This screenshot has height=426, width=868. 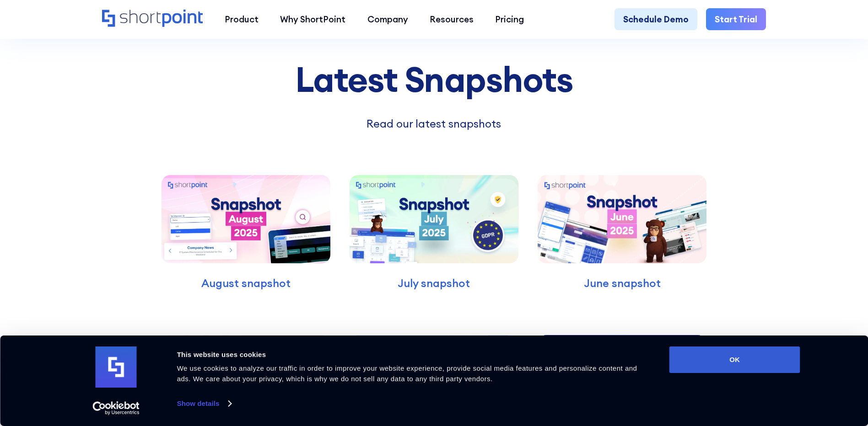 I want to click on a: Why ShortPoint, so click(x=313, y=19).